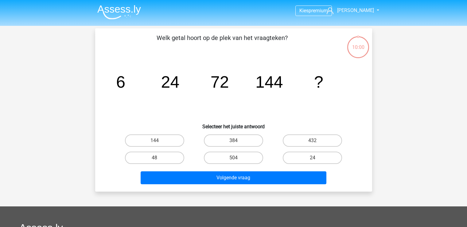  Describe the element at coordinates (155, 140) in the screenshot. I see `label: 144` at that location.